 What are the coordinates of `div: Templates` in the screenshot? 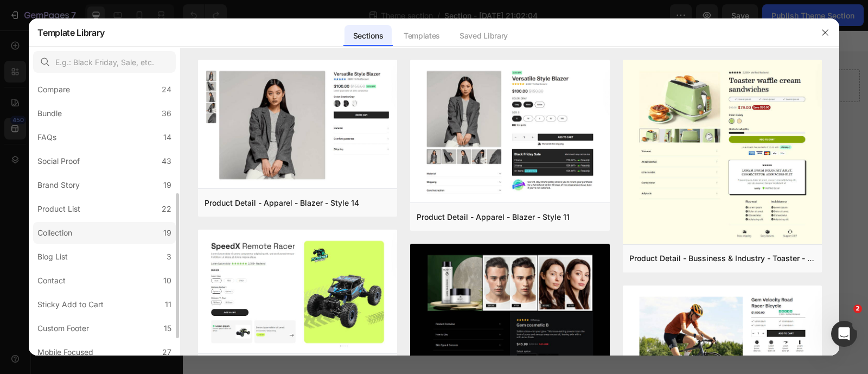 It's located at (421, 36).